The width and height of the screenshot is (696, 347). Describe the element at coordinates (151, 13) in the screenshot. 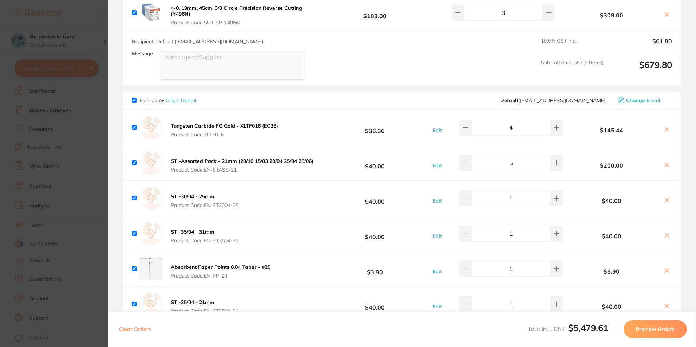

I see `img: a3ZqZ2VvOA` at that location.